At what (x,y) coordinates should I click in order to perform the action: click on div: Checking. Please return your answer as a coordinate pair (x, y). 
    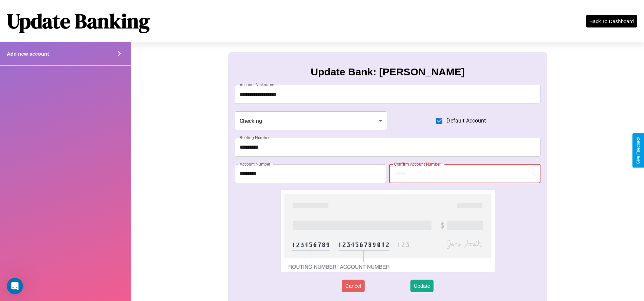
    Looking at the image, I should click on (311, 121).